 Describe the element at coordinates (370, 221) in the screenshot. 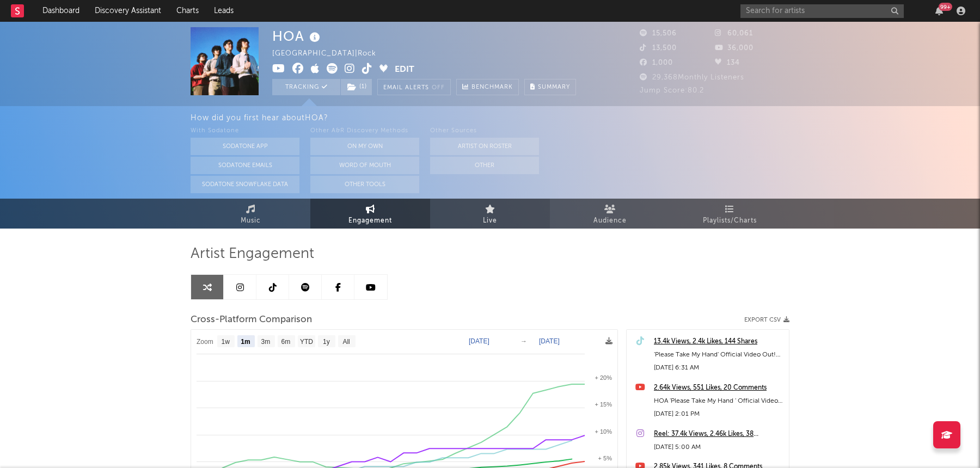

I see `span: Engagement` at that location.